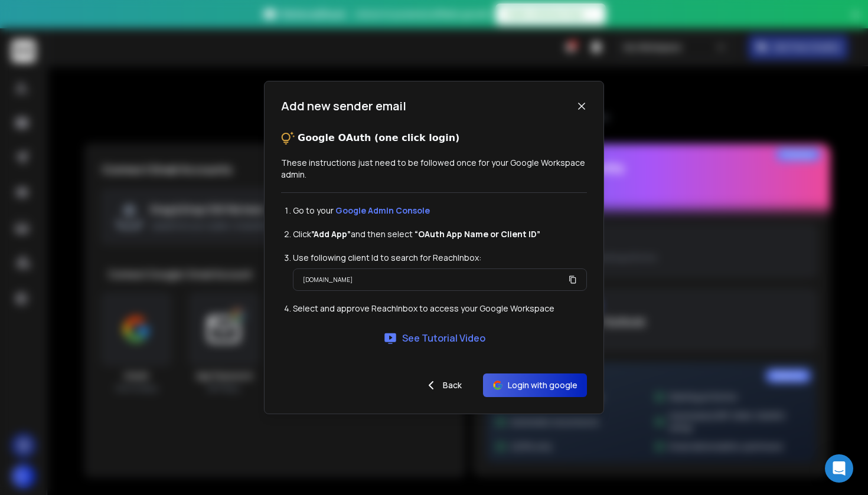  I want to click on button: Login with google, so click(535, 385).